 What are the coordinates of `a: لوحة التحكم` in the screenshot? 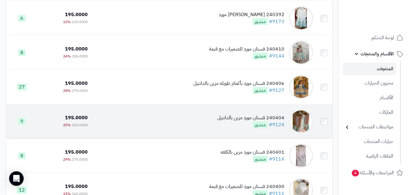 It's located at (375, 38).